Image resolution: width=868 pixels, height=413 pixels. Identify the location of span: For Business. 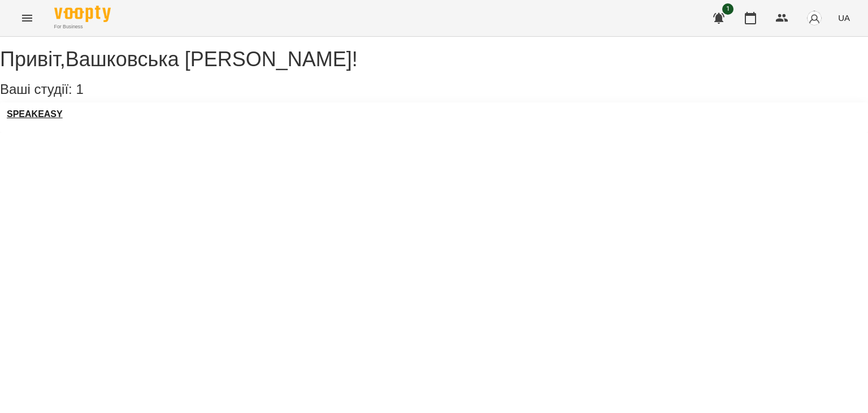
(83, 26).